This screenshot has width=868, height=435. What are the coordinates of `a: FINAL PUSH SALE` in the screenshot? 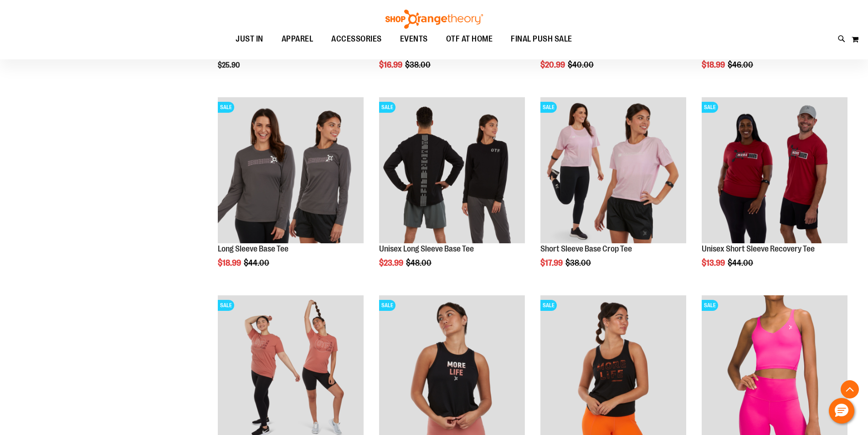 It's located at (541, 39).